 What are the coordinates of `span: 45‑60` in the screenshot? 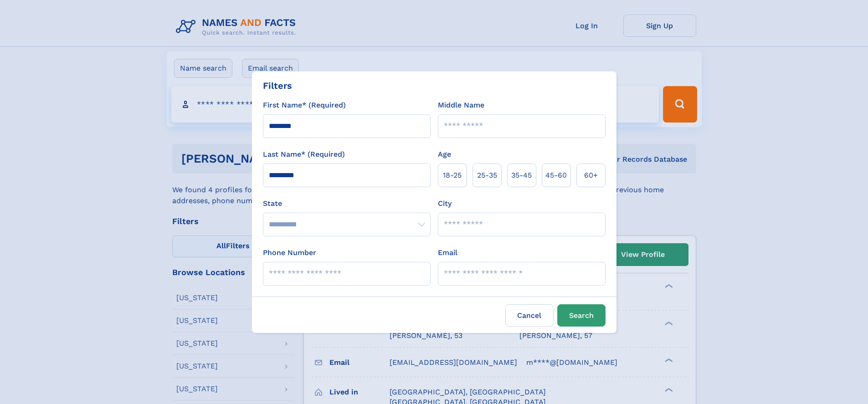 It's located at (556, 175).